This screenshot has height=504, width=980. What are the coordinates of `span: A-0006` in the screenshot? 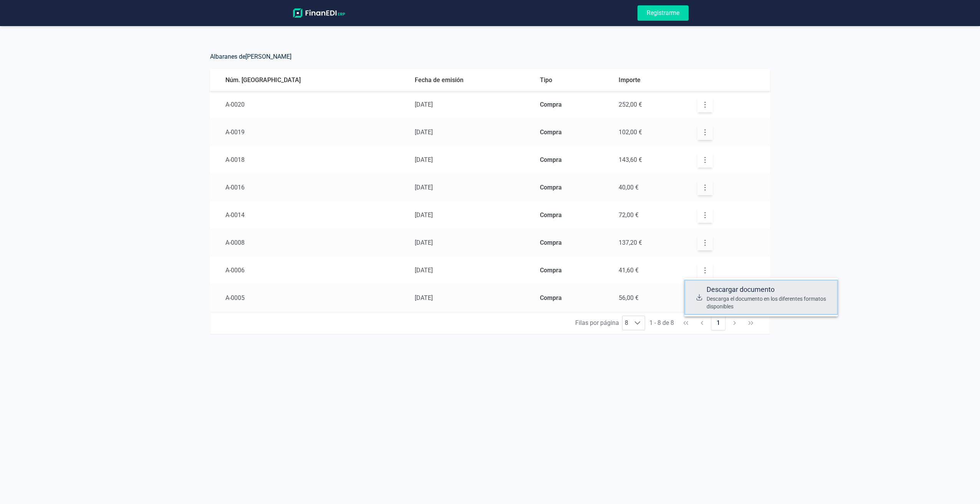 It's located at (235, 270).